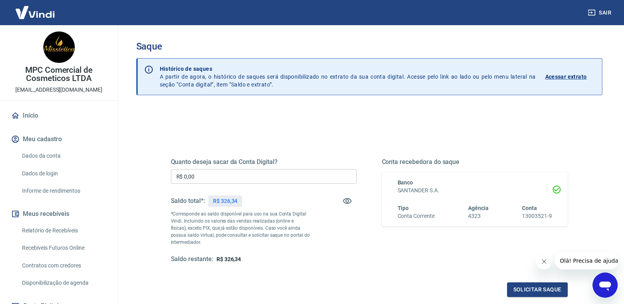  Describe the element at coordinates (59, 139) in the screenshot. I see `button: Meu cadastro` at that location.